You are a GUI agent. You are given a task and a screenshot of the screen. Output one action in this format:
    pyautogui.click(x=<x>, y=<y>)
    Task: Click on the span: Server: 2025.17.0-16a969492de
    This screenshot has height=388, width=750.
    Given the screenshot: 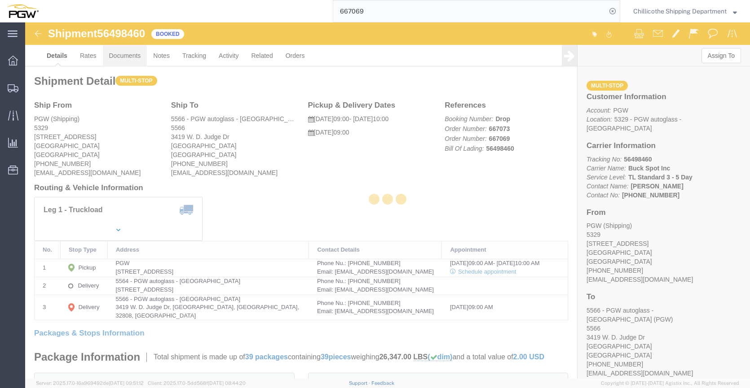 What is the action you would take?
    pyautogui.click(x=90, y=383)
    